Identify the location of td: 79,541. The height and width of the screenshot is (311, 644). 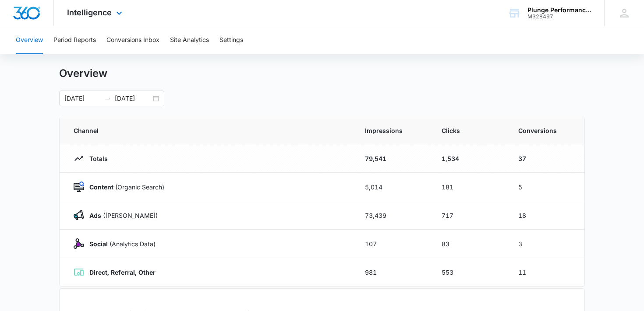
(392, 158).